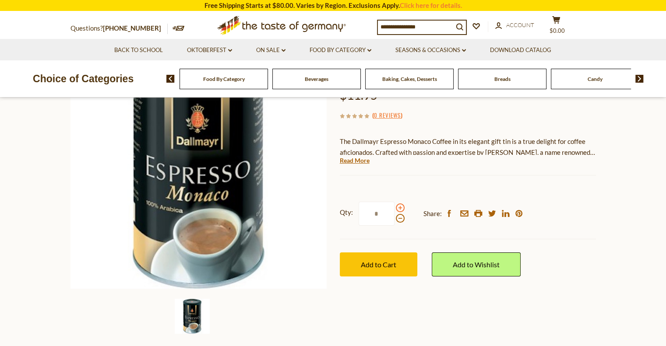 The image size is (666, 346). What do you see at coordinates (317, 79) in the screenshot?
I see `a: Beverages` at bounding box center [317, 79].